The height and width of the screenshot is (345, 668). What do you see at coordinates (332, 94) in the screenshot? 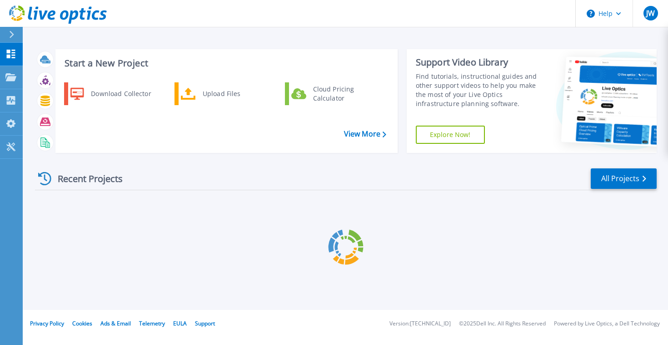
I see `a: Cloud Pricing Calculator` at bounding box center [332, 94].